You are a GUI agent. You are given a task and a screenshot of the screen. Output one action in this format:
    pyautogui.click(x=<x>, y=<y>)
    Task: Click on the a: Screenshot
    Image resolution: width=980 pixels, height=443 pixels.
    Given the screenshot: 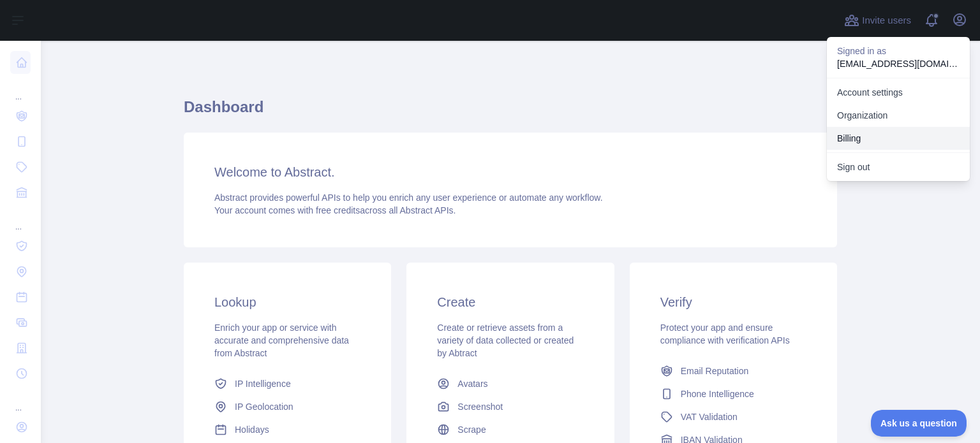 What is the action you would take?
    pyautogui.click(x=510, y=407)
    